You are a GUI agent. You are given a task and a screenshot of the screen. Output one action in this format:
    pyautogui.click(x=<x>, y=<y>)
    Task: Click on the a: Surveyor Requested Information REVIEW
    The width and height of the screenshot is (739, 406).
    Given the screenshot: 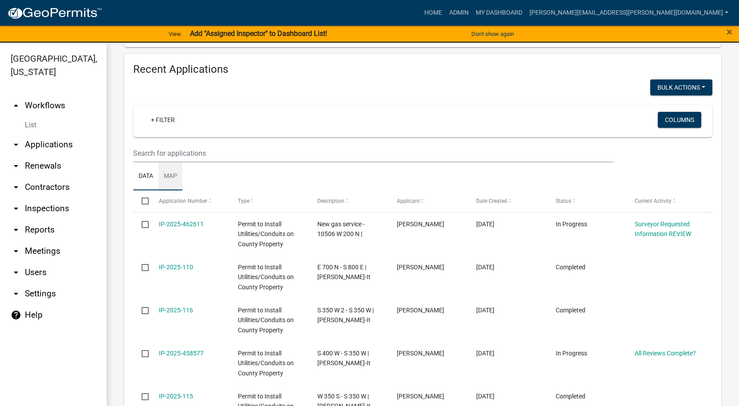 What is the action you would take?
    pyautogui.click(x=662, y=229)
    